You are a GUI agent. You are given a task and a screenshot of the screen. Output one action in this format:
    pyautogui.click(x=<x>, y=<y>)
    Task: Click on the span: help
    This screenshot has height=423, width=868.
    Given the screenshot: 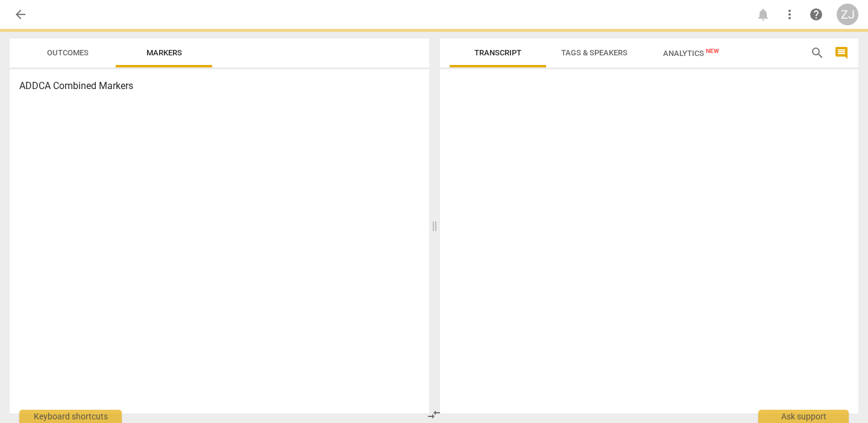 What is the action you would take?
    pyautogui.click(x=816, y=14)
    